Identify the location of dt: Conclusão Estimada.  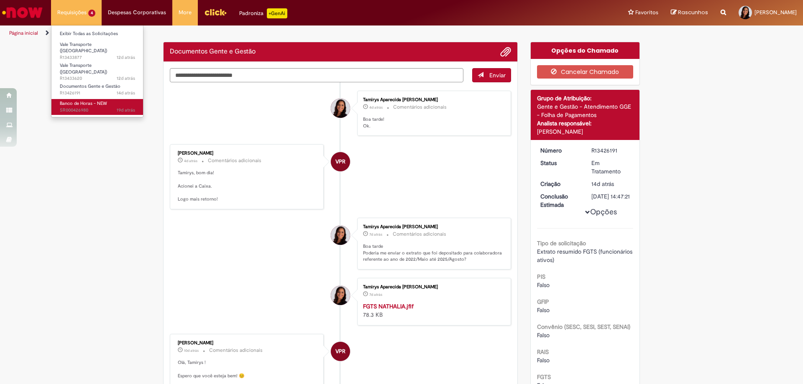
(560, 201).